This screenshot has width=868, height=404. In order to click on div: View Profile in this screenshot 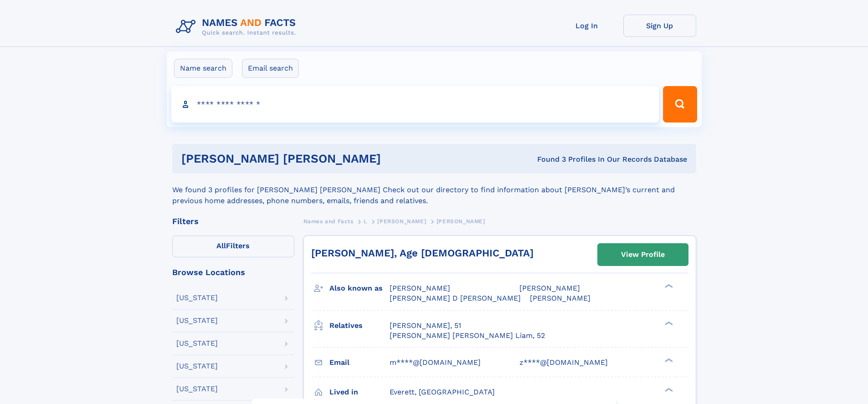, I will do `click(643, 255)`.